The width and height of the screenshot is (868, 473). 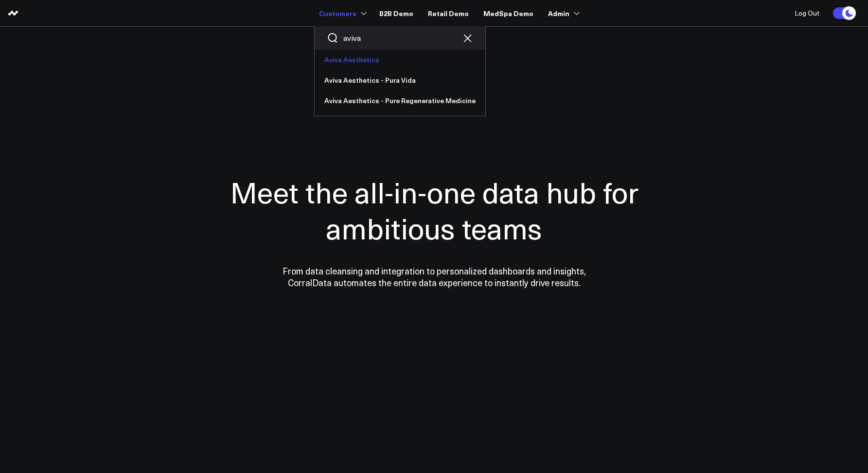 I want to click on a: Aviva Aesthetics, so click(x=400, y=59).